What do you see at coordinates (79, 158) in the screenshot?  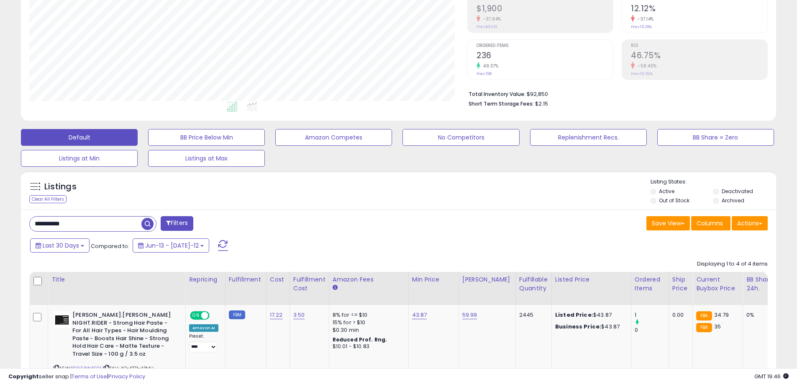 I see `button: Listings at Min` at bounding box center [79, 158].